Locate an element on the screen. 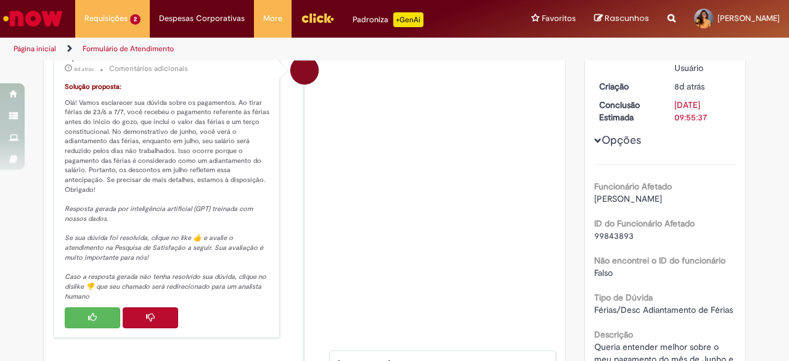 The width and height of the screenshot is (789, 361). div: 19/08/2025 17:55:34 is located at coordinates (703, 86).